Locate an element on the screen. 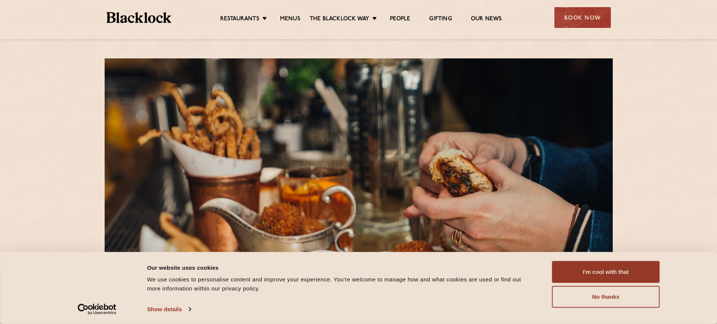 The height and width of the screenshot is (324, 717). a: Our News is located at coordinates (486, 20).